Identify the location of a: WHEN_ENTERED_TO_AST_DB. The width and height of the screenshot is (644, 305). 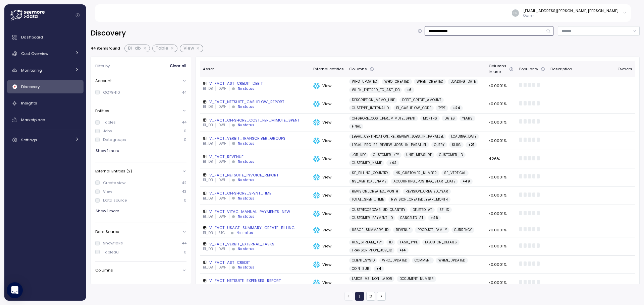
(376, 90).